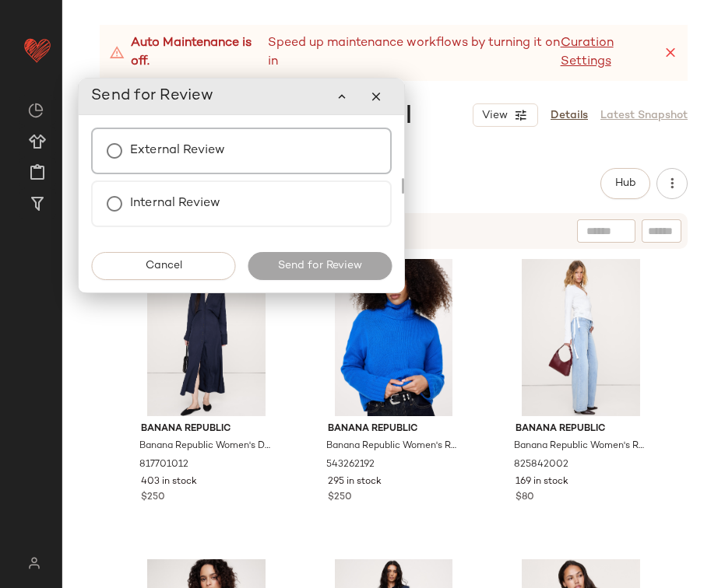 The image size is (725, 588). I want to click on span: $80, so click(525, 498).